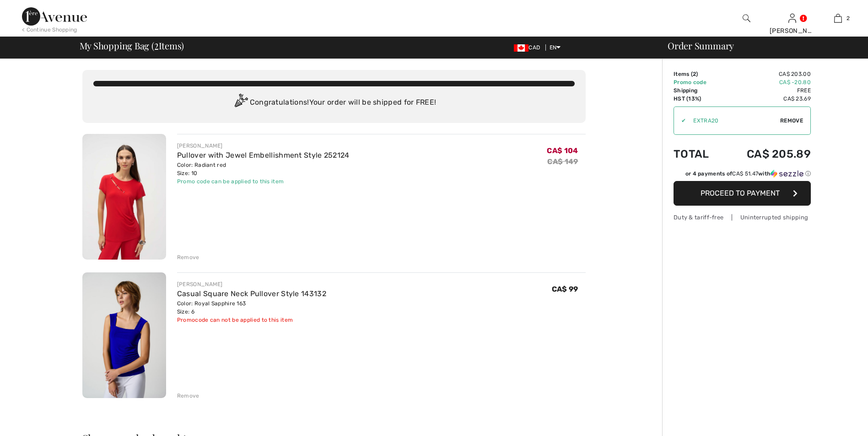  I want to click on img: 1ère Avenue, so click(54, 16).